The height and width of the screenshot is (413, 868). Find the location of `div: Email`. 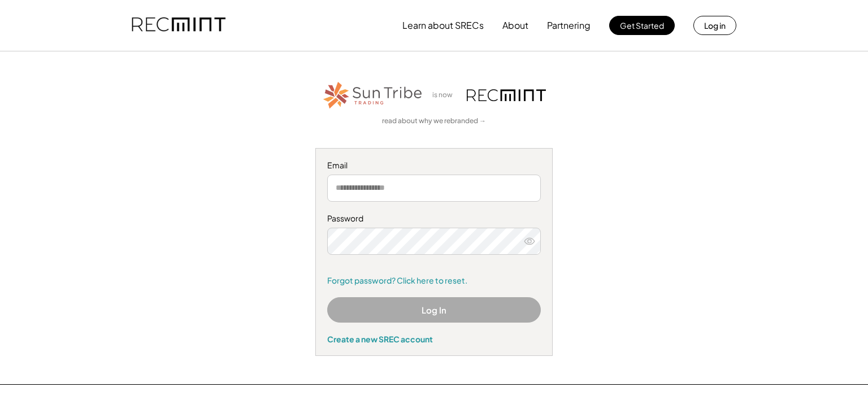

div: Email is located at coordinates (434, 165).